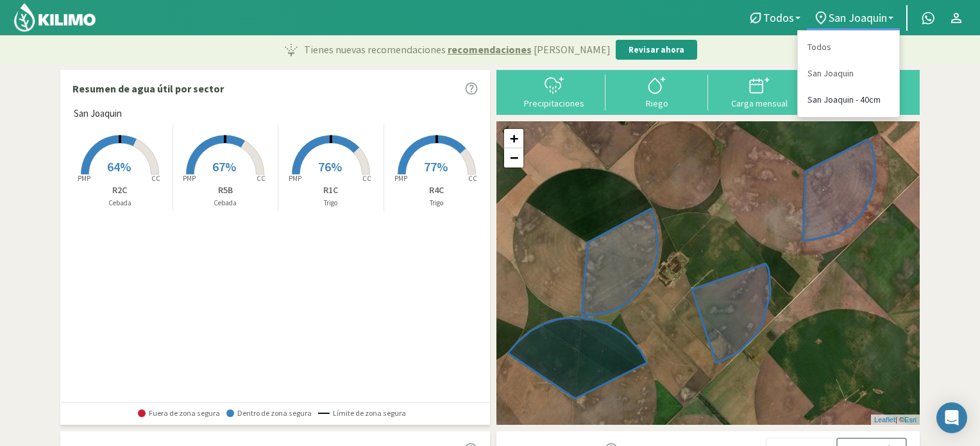 Image resolution: width=980 pixels, height=446 pixels. Describe the element at coordinates (329, 166) in the screenshot. I see `span: 76%` at that location.